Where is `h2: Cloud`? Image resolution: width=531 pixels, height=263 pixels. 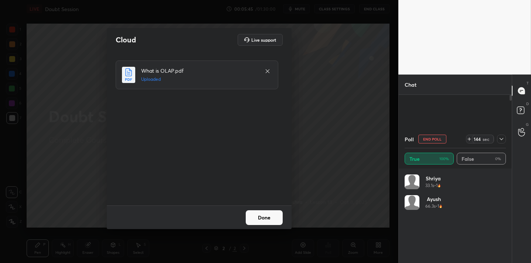 h2: Cloud is located at coordinates (126, 40).